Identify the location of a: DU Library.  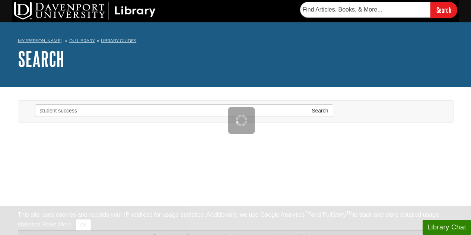
(82, 41).